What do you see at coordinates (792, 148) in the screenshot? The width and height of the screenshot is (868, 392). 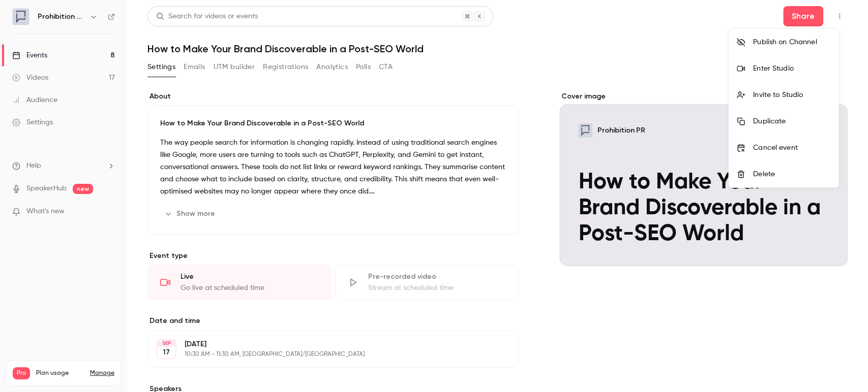 I see `div: Cancel event` at bounding box center [792, 148].